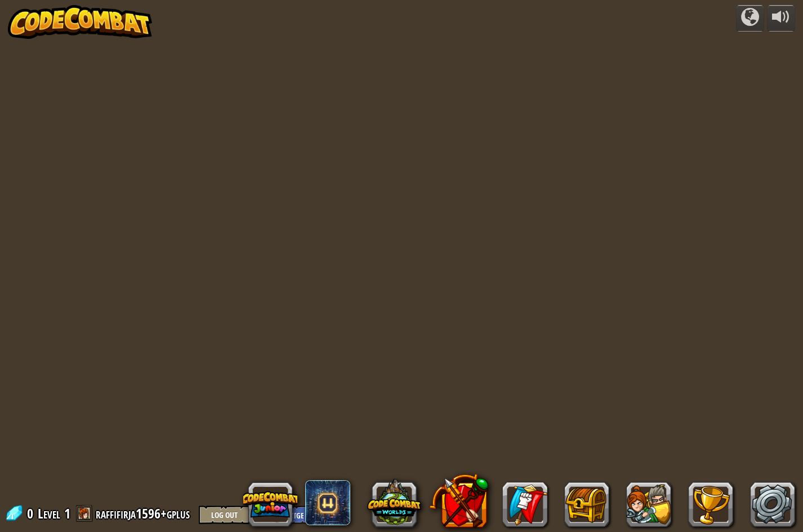 This screenshot has width=803, height=532. I want to click on span: 0, so click(32, 513).